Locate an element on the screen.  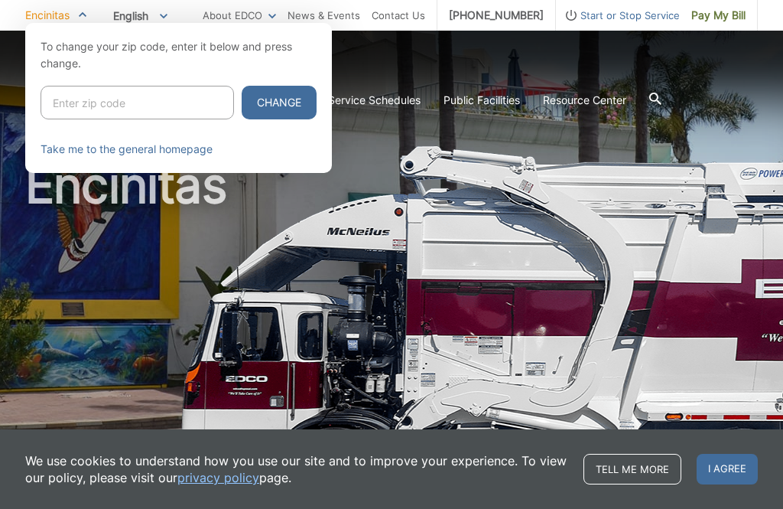
span: Encinitas is located at coordinates (47, 15).